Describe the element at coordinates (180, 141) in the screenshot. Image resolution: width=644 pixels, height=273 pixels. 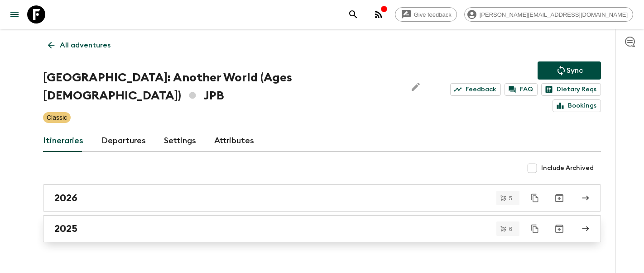
I see `a: Settings` at that location.